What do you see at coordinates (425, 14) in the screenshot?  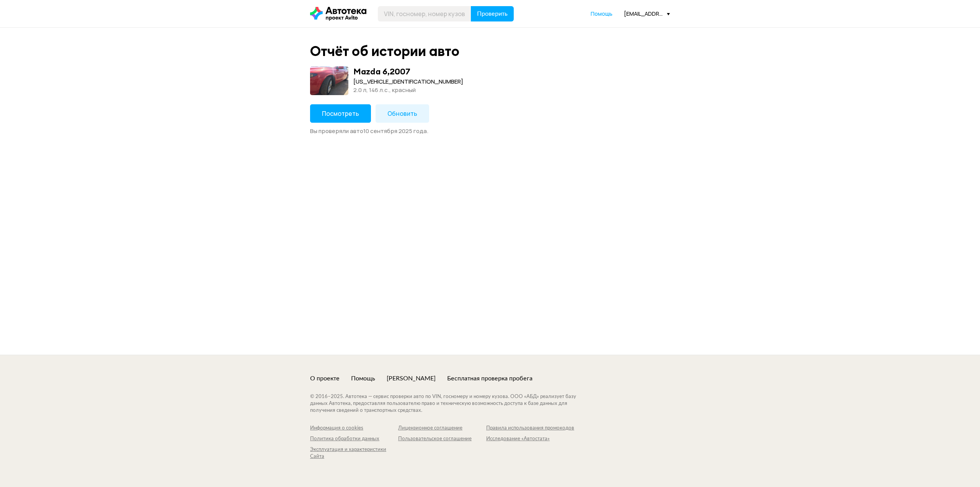 I see `input: VIN, госномер, номер кузова` at bounding box center [425, 14].